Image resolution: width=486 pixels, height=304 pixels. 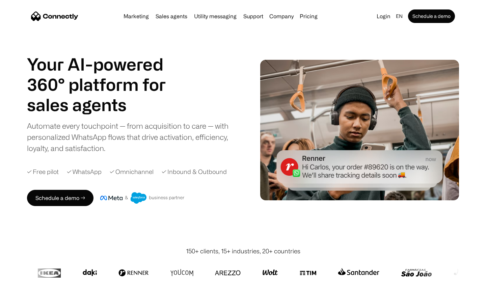 I want to click on a: Support, so click(x=253, y=16).